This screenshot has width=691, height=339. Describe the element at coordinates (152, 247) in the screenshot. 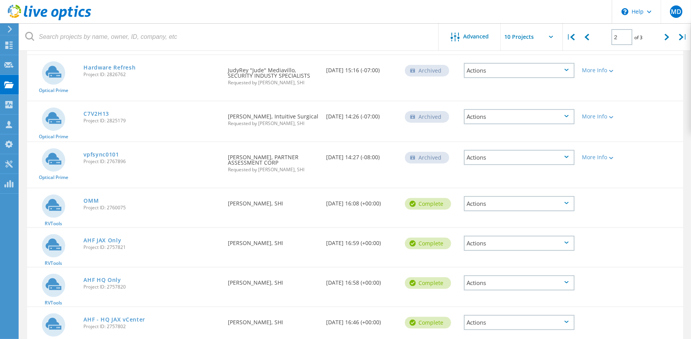

I see `span: Project ID: 2757821` at that location.